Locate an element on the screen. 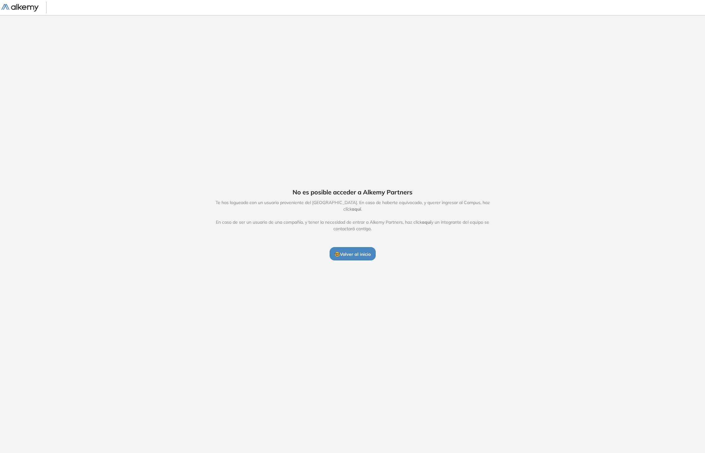  button: 🤓Volver al inicio is located at coordinates (352, 253).